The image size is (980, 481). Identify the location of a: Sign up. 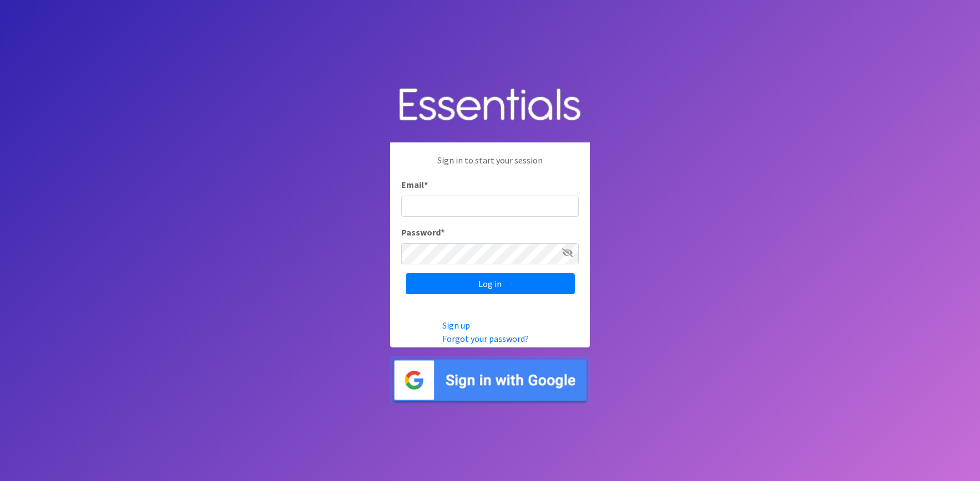
(456, 325).